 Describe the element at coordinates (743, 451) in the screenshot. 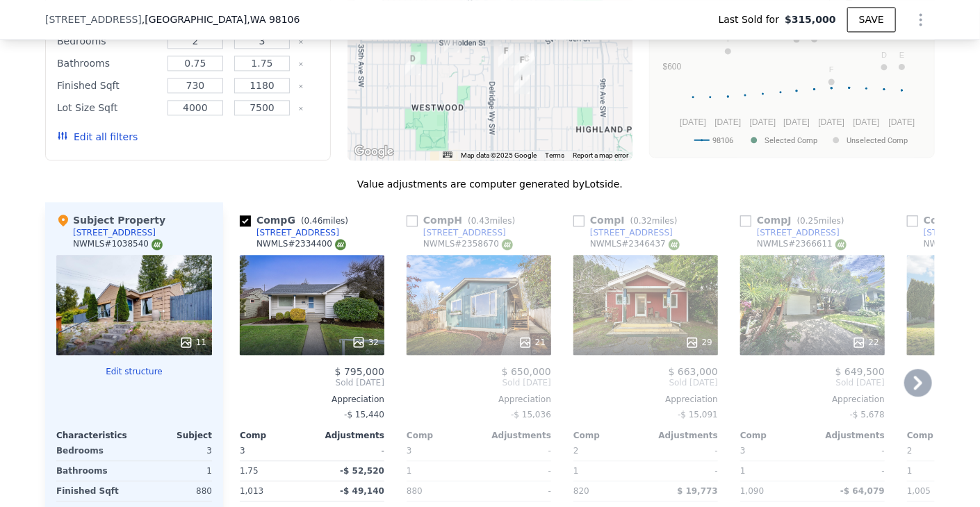

I see `span: 3` at that location.